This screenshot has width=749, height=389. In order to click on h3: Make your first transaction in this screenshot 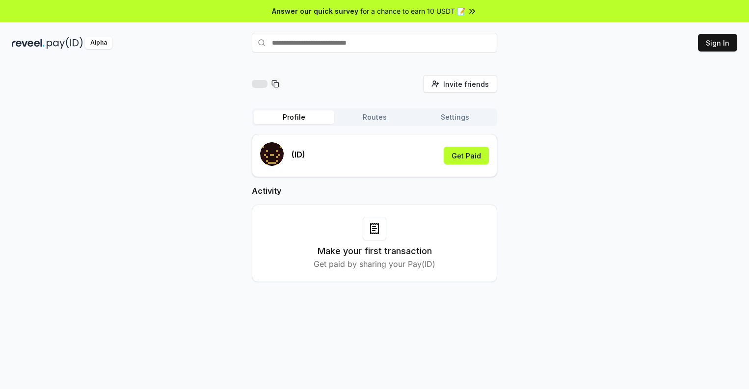, I will do `click(374, 251)`.